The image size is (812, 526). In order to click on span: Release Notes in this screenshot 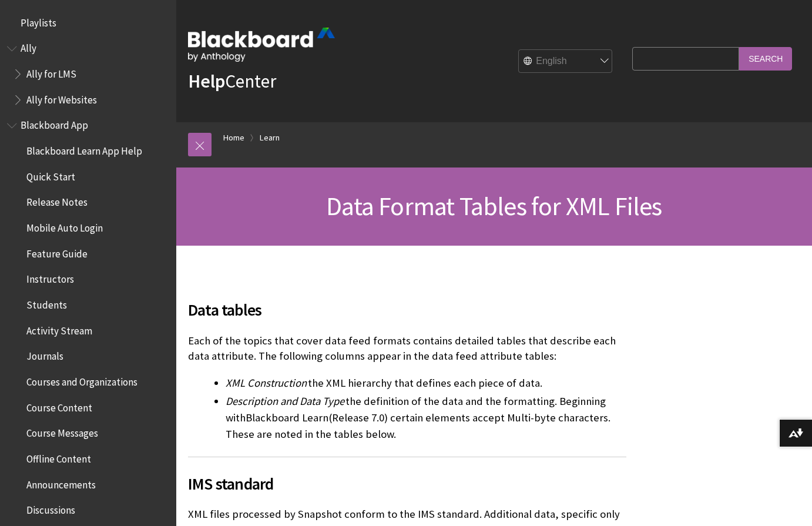, I will do `click(57, 200)`.